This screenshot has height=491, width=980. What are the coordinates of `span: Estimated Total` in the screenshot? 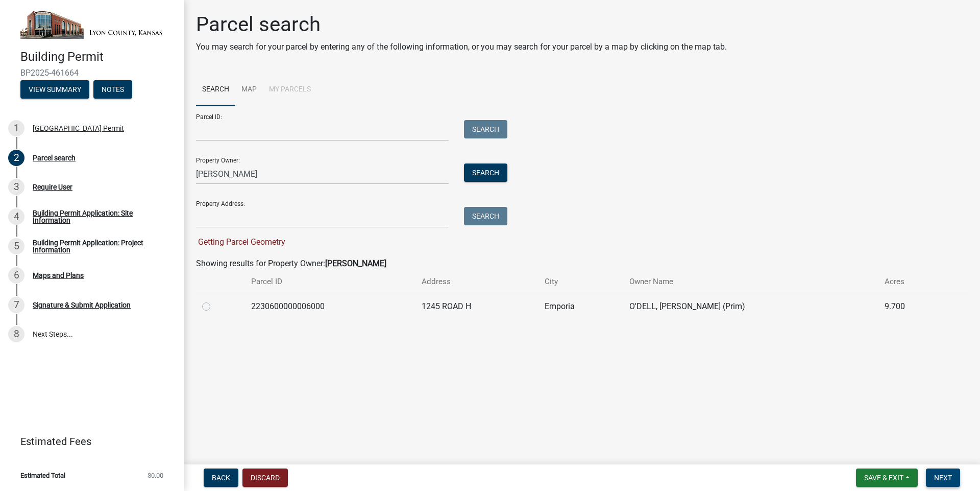 It's located at (43, 475).